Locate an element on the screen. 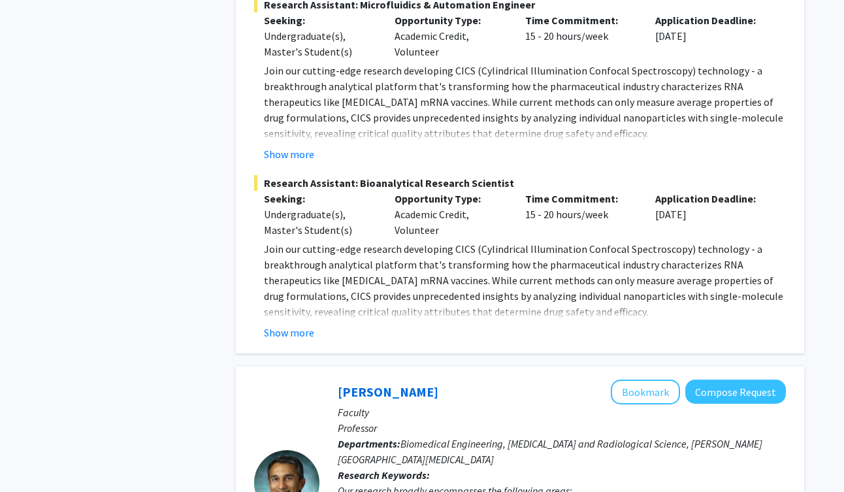  span: Research Assistant: Bioanalytical Research Scientist is located at coordinates (520, 183).